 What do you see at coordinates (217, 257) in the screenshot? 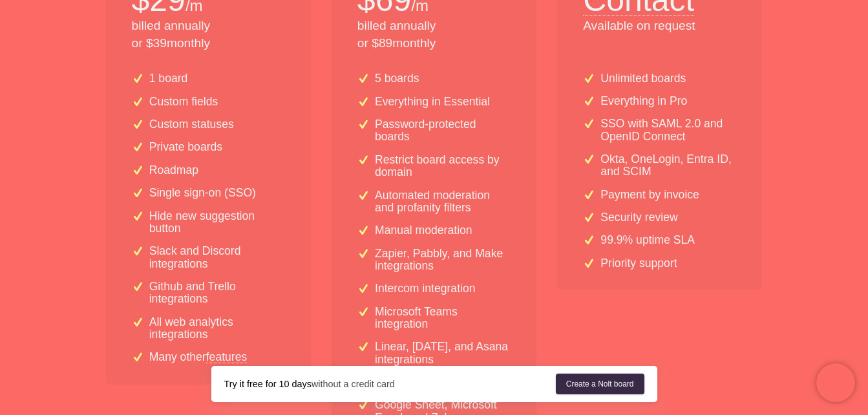
I see `p: Slack and Discord integrations` at bounding box center [217, 257].